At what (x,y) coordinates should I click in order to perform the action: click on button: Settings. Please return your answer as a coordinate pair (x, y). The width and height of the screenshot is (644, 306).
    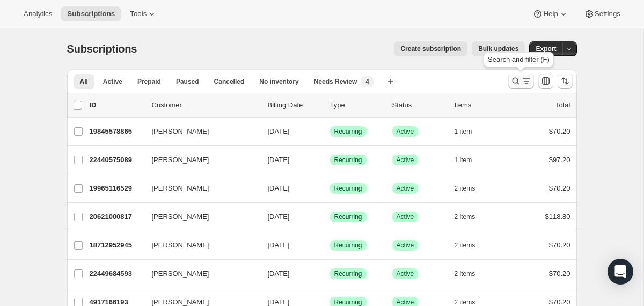
    Looking at the image, I should click on (603, 14).